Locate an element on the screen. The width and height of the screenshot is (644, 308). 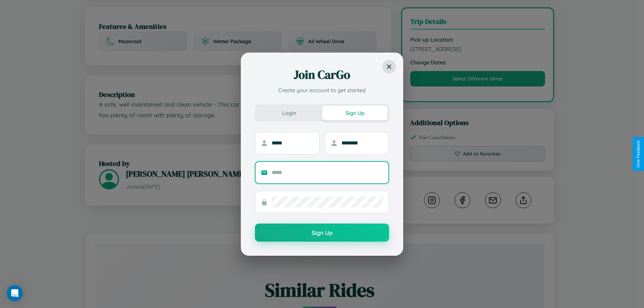
p: Create your account to get started is located at coordinates (322, 90).